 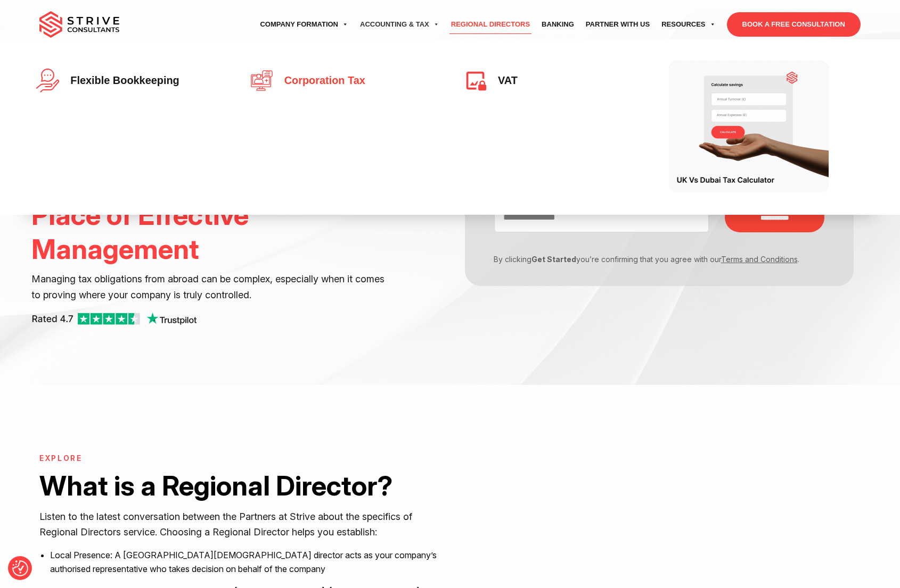 I want to click on span: Flexible Bookkeeping, so click(x=122, y=81).